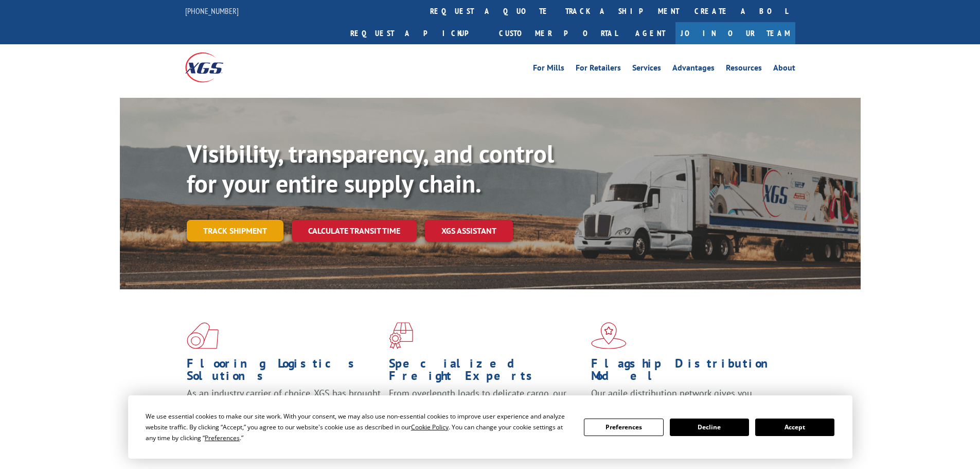  What do you see at coordinates (284, 372) in the screenshot?
I see `h1: Flooring Logistics Solutions` at bounding box center [284, 372].